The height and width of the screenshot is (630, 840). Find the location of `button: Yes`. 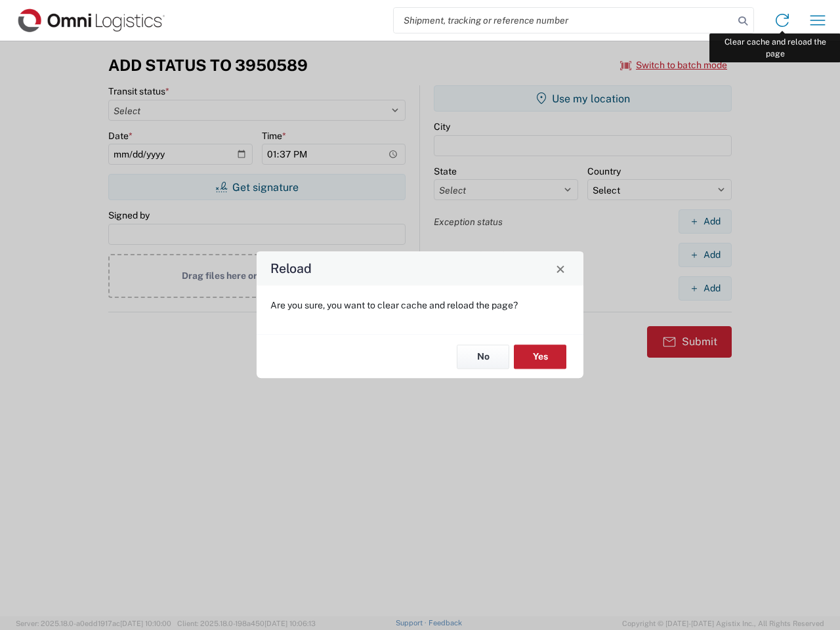

button: Yes is located at coordinates (540, 356).